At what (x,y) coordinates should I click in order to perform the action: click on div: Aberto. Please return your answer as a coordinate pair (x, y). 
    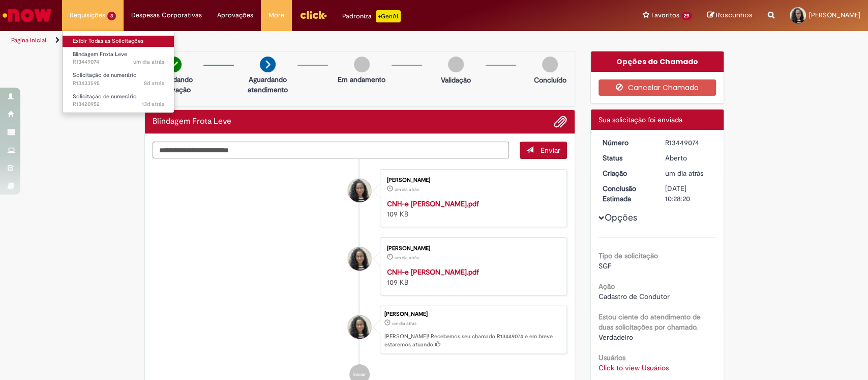
    Looking at the image, I should click on (688, 158).